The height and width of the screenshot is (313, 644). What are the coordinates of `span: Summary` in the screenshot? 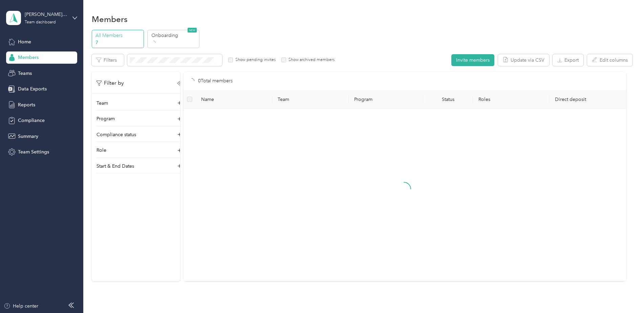 It's located at (28, 136).